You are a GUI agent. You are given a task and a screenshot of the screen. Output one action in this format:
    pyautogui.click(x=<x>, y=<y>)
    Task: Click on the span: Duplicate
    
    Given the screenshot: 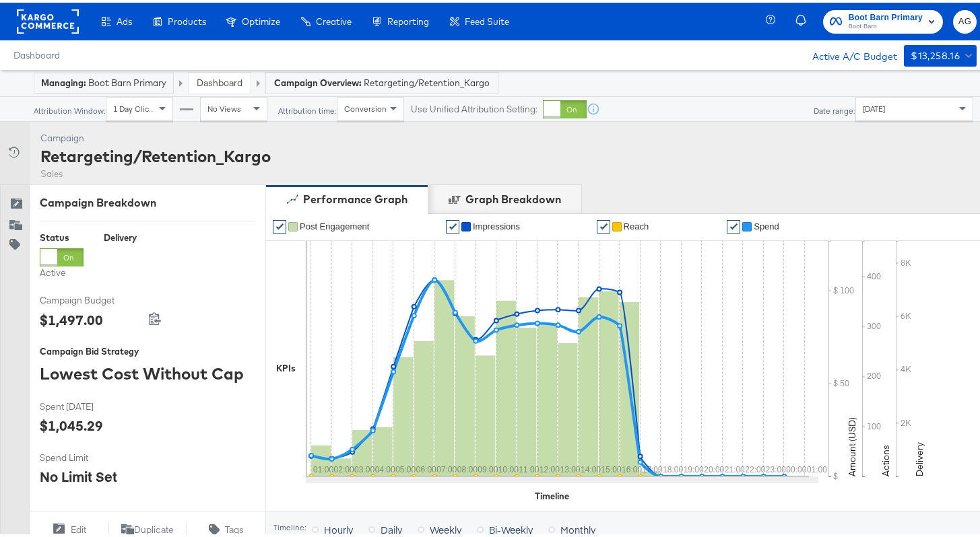 What is the action you would take?
    pyautogui.click(x=153, y=527)
    